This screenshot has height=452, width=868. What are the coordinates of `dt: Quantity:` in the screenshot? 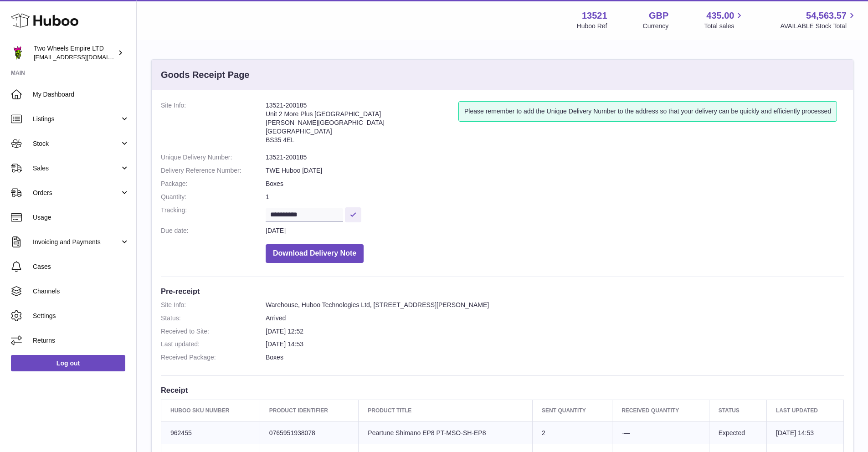 It's located at (213, 197).